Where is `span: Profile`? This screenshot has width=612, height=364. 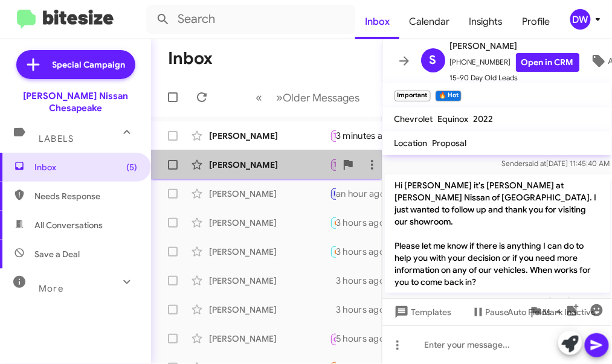 span: Profile is located at coordinates (536, 22).